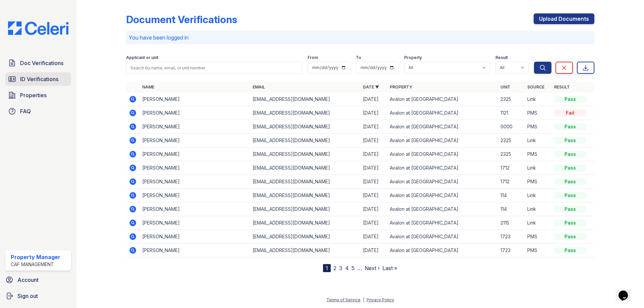 This screenshot has width=644, height=308. Describe the element at coordinates (42, 63) in the screenshot. I see `span: Doc Verifications` at that location.